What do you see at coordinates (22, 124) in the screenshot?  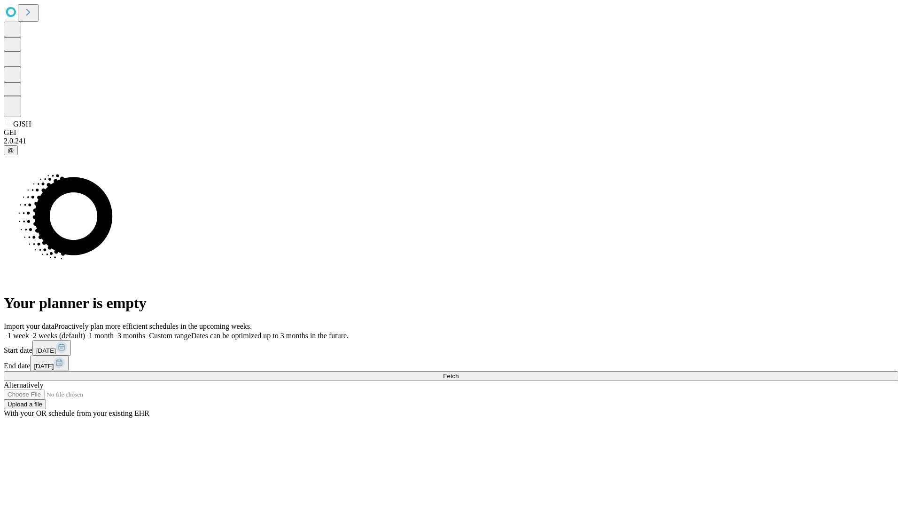 I see `span: GJSH` at bounding box center [22, 124].